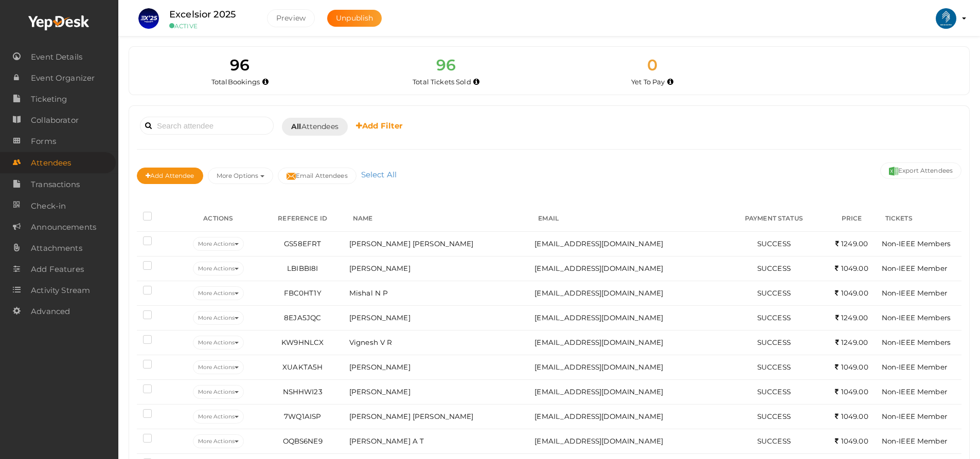 The height and width of the screenshot is (459, 980). I want to click on span: Attachments, so click(57, 248).